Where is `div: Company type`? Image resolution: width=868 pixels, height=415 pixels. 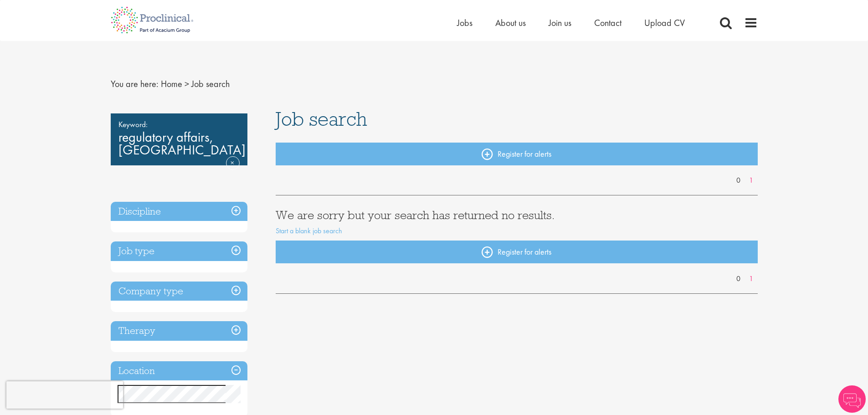 div: Company type is located at coordinates (179, 291).